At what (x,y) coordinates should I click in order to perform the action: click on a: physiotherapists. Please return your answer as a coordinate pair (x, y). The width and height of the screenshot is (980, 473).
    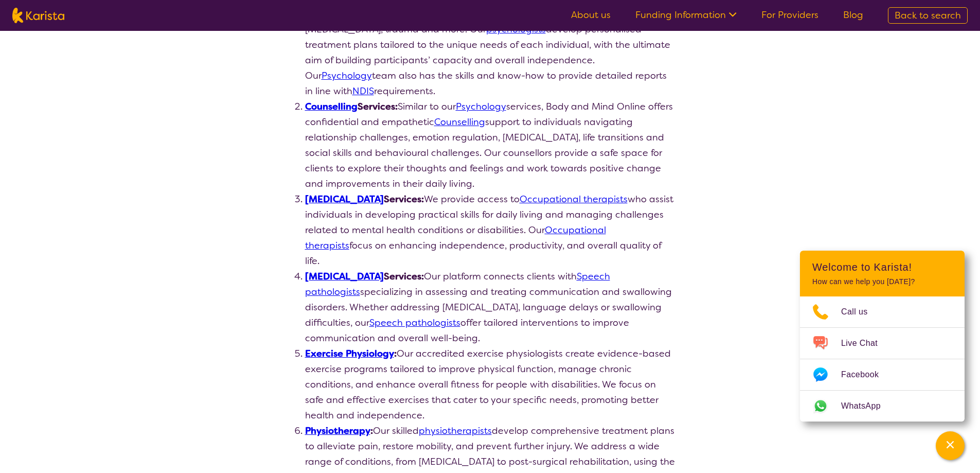
    Looking at the image, I should click on (455, 431).